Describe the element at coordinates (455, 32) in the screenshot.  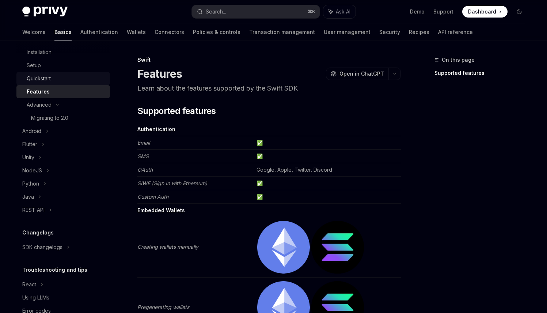
I see `a: API reference` at that location.